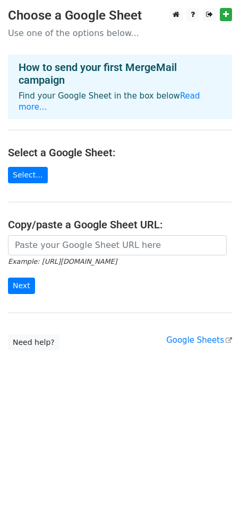 This screenshot has height=516, width=240. I want to click on p: Use one of the options below..., so click(120, 33).